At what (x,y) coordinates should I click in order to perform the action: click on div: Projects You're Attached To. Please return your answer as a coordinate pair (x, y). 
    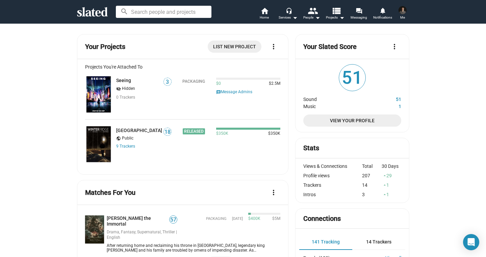
    Looking at the image, I should click on (183, 67).